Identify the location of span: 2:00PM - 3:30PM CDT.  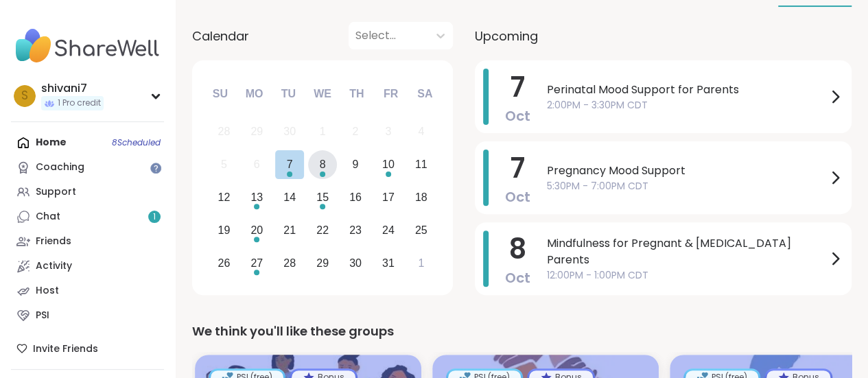
(687, 105).